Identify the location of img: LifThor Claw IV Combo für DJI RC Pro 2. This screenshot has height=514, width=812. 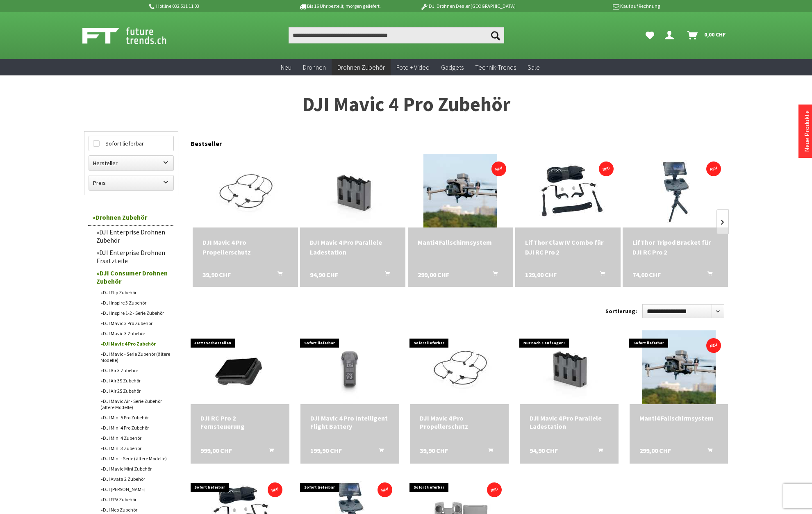
(568, 191).